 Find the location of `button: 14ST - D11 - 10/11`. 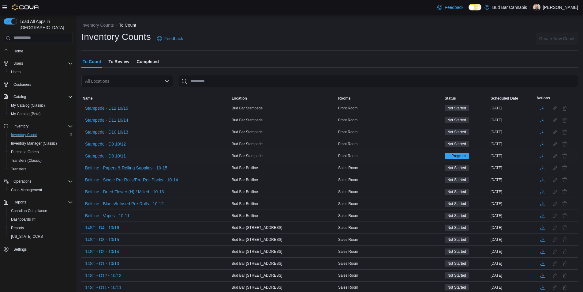

button: 14ST - D11 - 10/11 is located at coordinates (103, 287).